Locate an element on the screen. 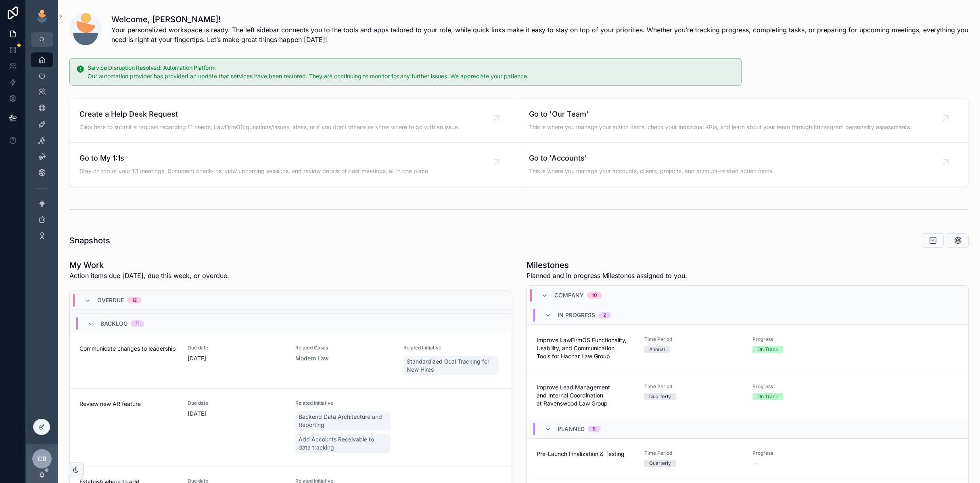  span: Company is located at coordinates (569, 295).